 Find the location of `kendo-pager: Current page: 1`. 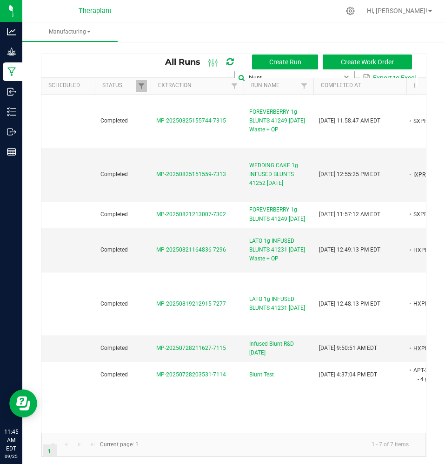

kendo-pager: Current page: 1 is located at coordinates (234, 444).